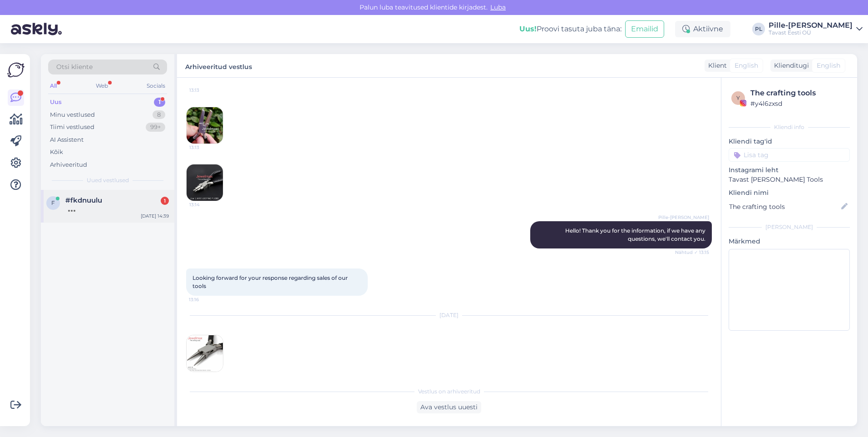  I want to click on input: Lisa nimi, so click(784, 207).